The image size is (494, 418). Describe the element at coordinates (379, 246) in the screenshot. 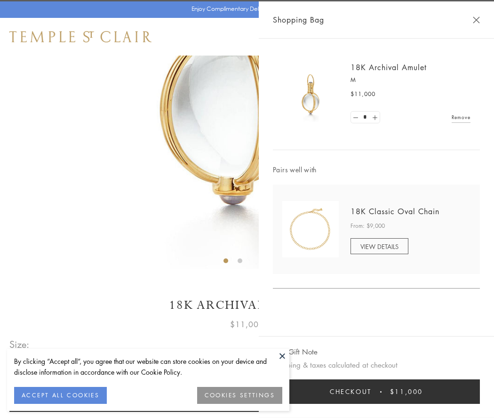

I see `span: VIEW DETAILS` at that location.